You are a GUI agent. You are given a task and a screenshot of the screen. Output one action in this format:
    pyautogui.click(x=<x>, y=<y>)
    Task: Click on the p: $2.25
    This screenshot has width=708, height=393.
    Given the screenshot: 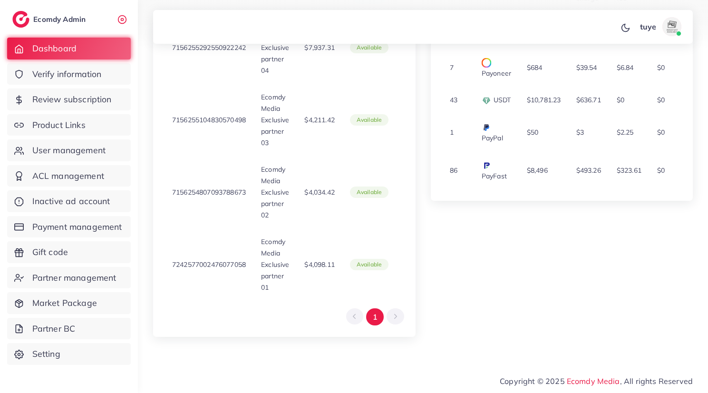 What is the action you would take?
    pyautogui.click(x=625, y=132)
    